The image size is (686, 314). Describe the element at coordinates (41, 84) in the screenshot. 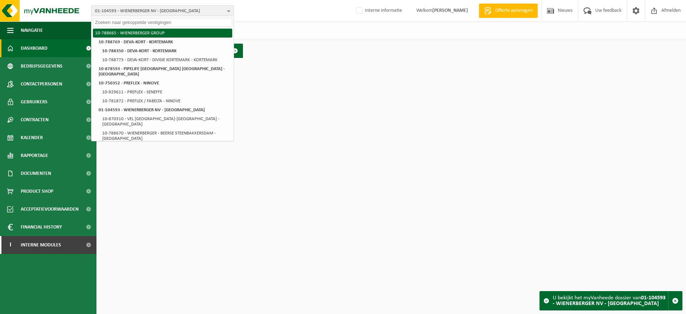

I see `span: Contactpersonen` at that location.